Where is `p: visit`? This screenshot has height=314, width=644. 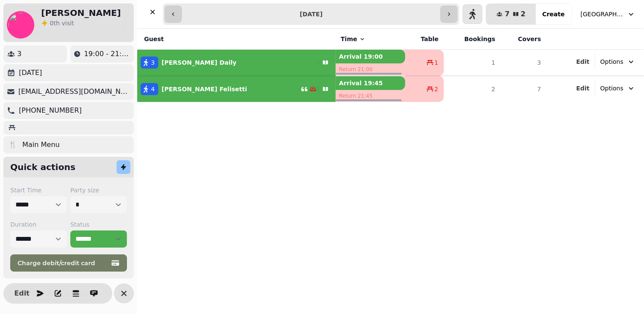 p: visit is located at coordinates (62, 23).